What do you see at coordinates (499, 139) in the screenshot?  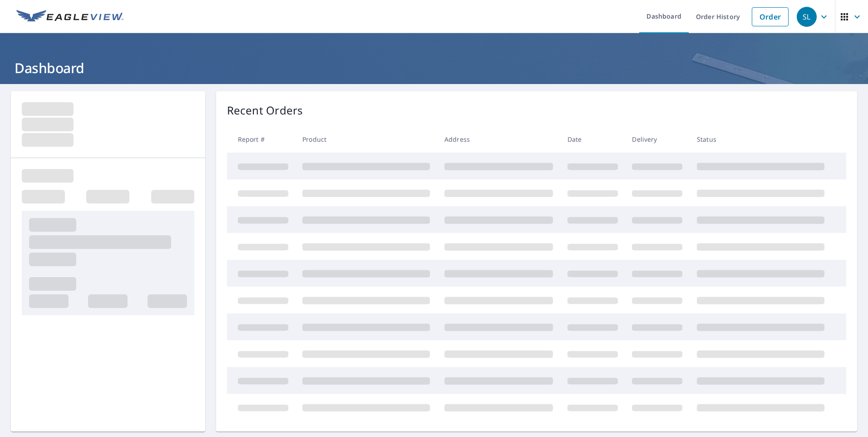 I see `th: Address` at bounding box center [499, 139].